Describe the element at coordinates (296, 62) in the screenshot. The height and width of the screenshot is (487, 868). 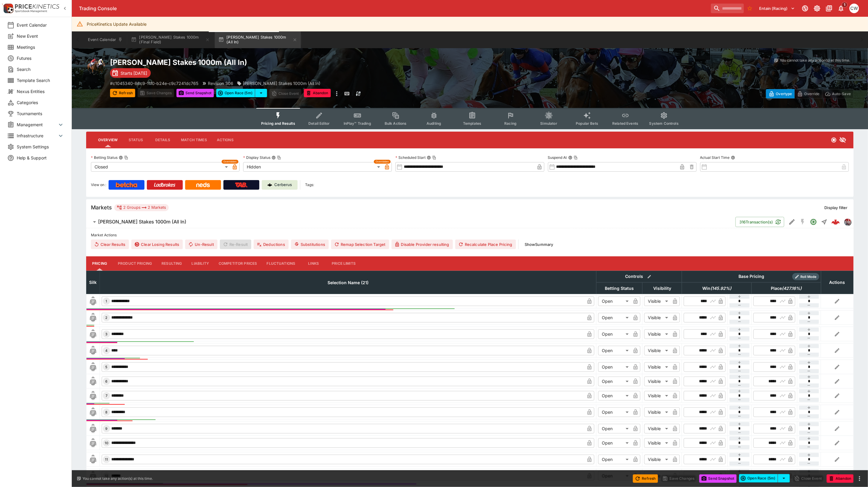
I see `h2: Copy To Clipboard` at that location.